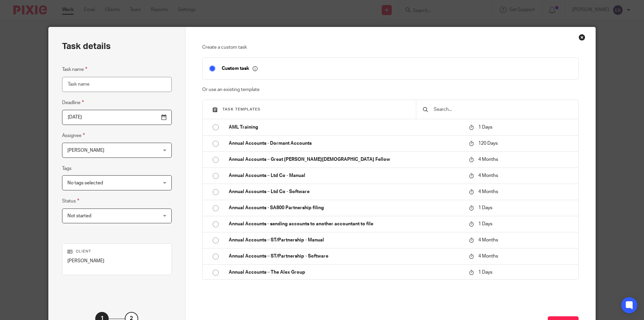  What do you see at coordinates (70, 201) in the screenshot?
I see `label: Status` at bounding box center [70, 201].